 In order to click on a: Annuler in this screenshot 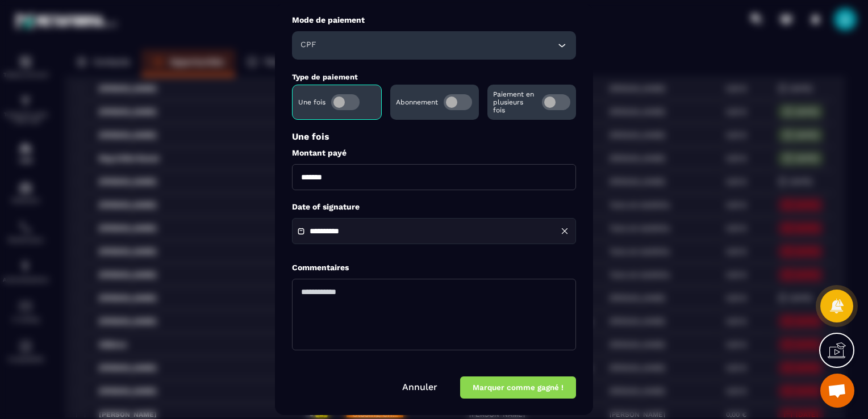, I will do `click(420, 387)`.